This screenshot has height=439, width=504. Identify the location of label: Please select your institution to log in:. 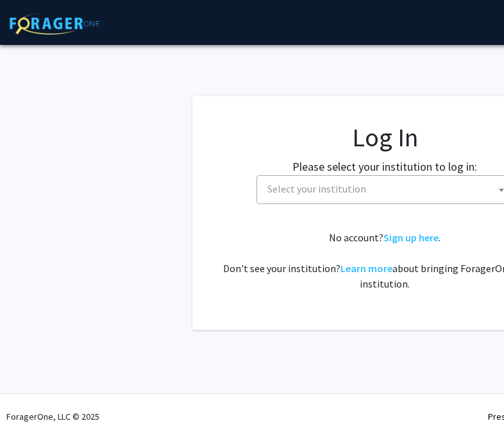
(385, 166).